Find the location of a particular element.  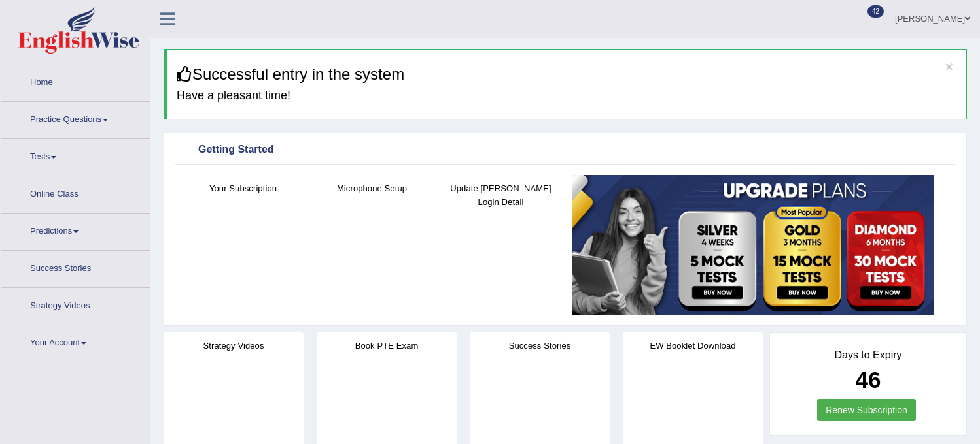

h4: Success Stories is located at coordinates (539, 345).